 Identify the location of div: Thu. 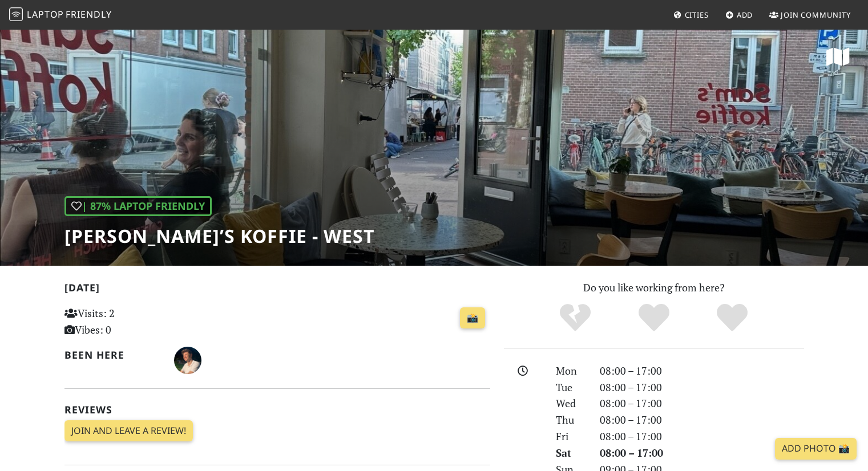
(571, 419).